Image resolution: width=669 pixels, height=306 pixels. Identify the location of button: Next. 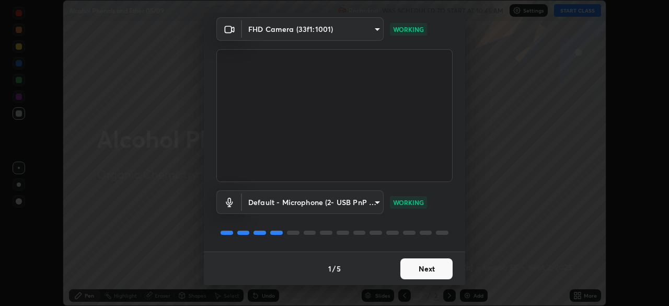
(426, 269).